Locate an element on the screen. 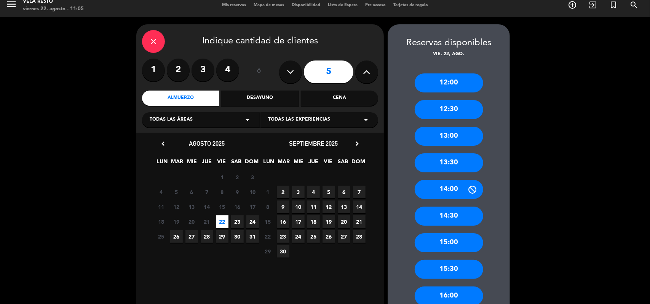 This screenshot has width=650, height=304. div: 14:30 is located at coordinates (449, 216).